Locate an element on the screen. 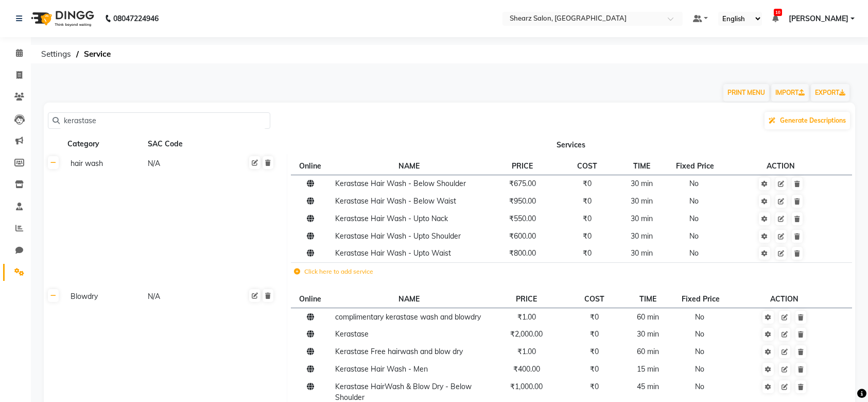 The width and height of the screenshot is (868, 402). span: ₹950.00 is located at coordinates (522, 201).